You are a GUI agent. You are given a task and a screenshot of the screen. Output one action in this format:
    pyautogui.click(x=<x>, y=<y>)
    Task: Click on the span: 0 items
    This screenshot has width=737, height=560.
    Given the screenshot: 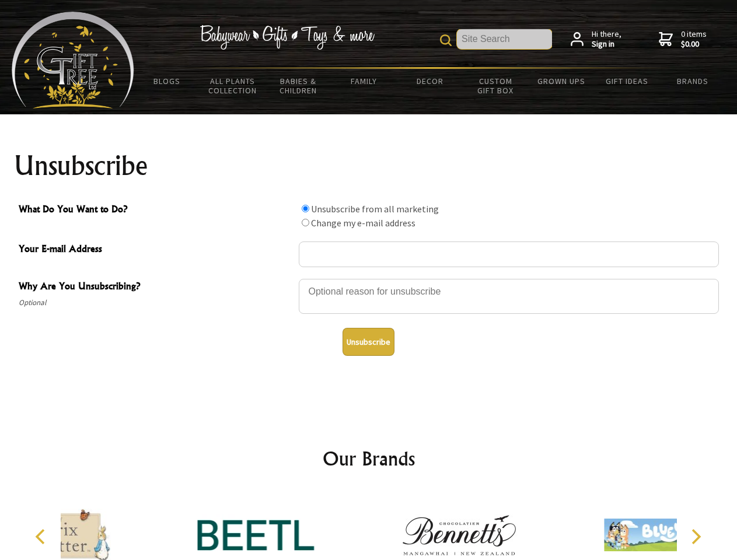 What is the action you would take?
    pyautogui.click(x=694, y=39)
    